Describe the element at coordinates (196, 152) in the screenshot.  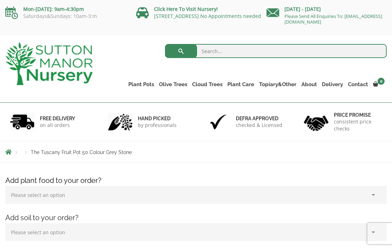
I see `nav: Breadcrumbs` at that location.